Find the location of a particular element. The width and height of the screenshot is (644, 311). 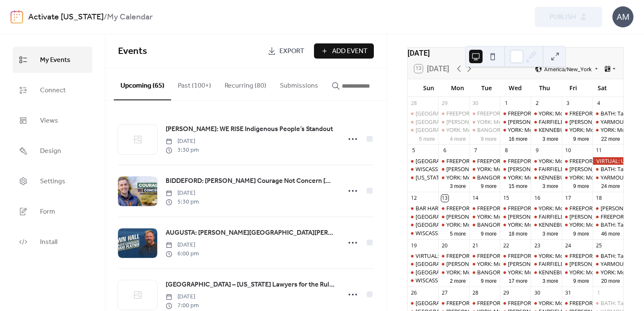

a: Views is located at coordinates (53, 120).